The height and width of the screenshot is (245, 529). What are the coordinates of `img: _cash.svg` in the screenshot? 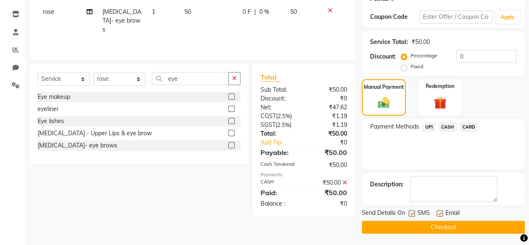 It's located at (384, 103).